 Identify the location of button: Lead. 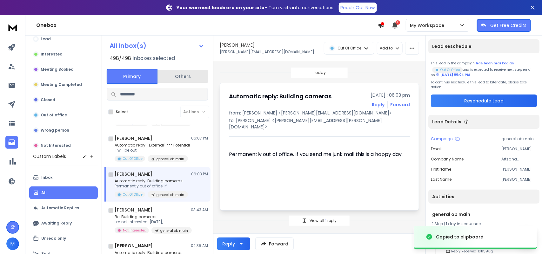
(63, 39).